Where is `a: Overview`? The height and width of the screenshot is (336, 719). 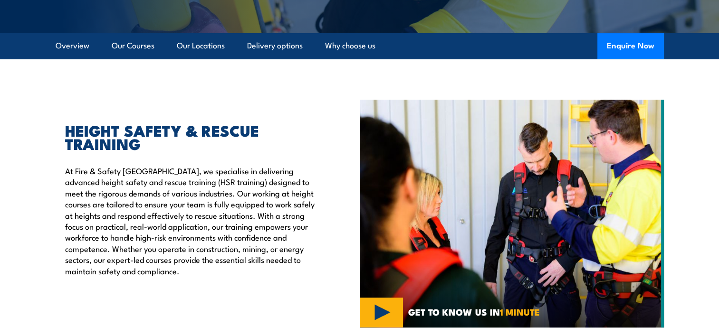 a: Overview is located at coordinates (72, 46).